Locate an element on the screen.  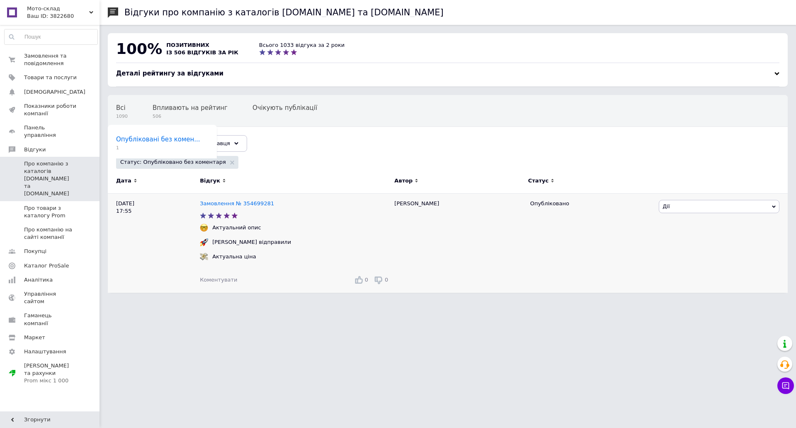
img: :money_with_wings: is located at coordinates (204, 257).